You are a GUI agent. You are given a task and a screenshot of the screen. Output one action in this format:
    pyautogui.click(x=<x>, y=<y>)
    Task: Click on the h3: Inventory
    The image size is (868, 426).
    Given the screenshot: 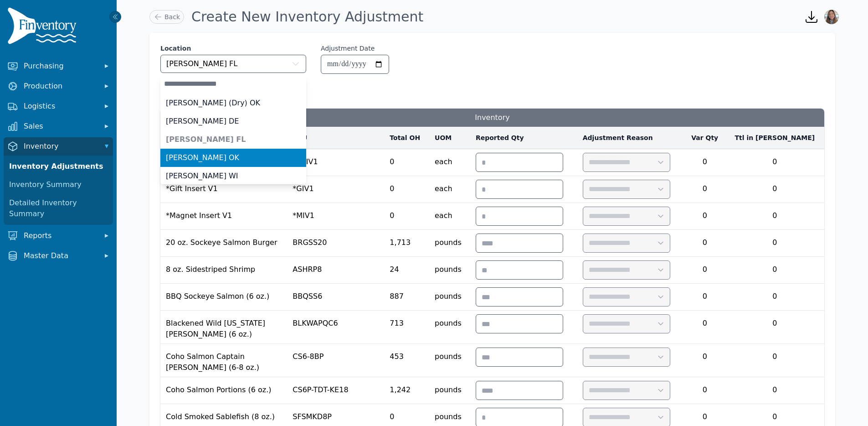 What is the action you would take?
    pyautogui.click(x=493, y=118)
    